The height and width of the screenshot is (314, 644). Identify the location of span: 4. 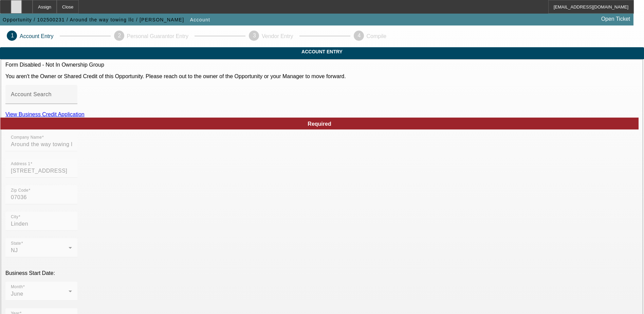
(359, 35).